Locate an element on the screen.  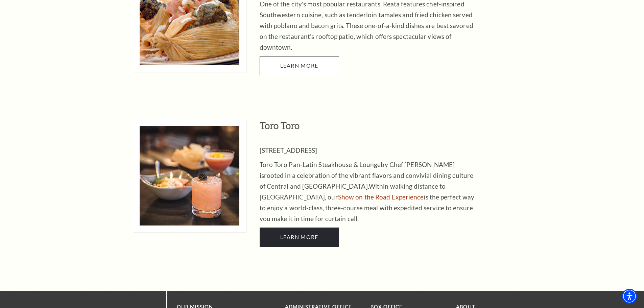
img: Toro Toro is located at coordinates (189, 175).